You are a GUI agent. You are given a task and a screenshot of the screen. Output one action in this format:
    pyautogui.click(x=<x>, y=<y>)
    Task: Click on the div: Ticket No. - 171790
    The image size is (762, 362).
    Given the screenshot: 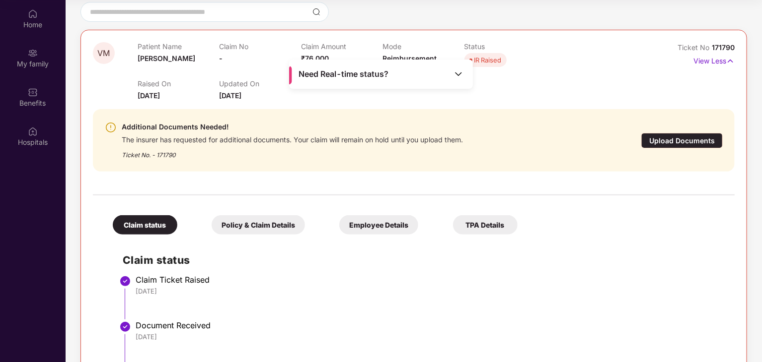 What is the action you would take?
    pyautogui.click(x=292, y=152)
    